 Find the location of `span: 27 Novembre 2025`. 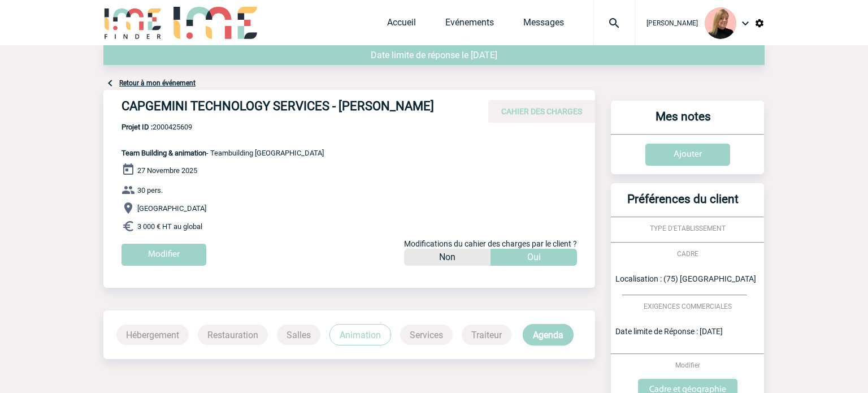

span: 27 Novembre 2025 is located at coordinates (168, 171).